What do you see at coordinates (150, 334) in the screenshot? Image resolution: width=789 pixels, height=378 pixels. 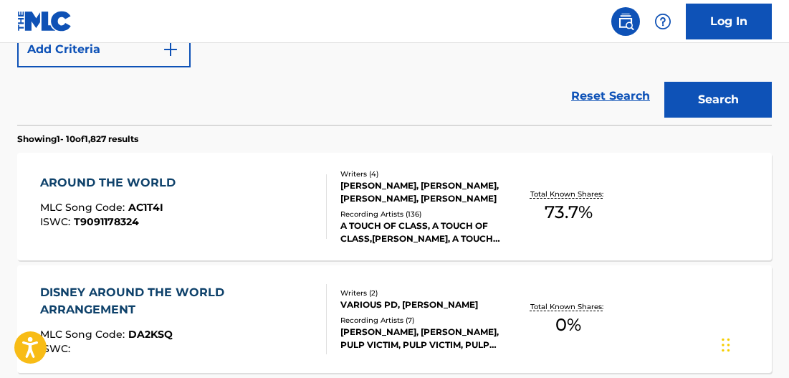 I see `span: DA2KSQ` at bounding box center [150, 334].